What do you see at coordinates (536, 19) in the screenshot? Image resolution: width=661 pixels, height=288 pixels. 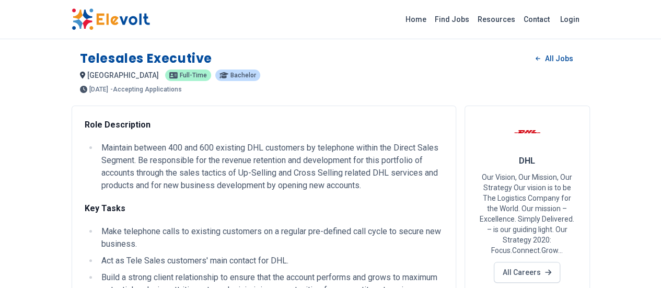 I see `a: Contact` at bounding box center [536, 19].